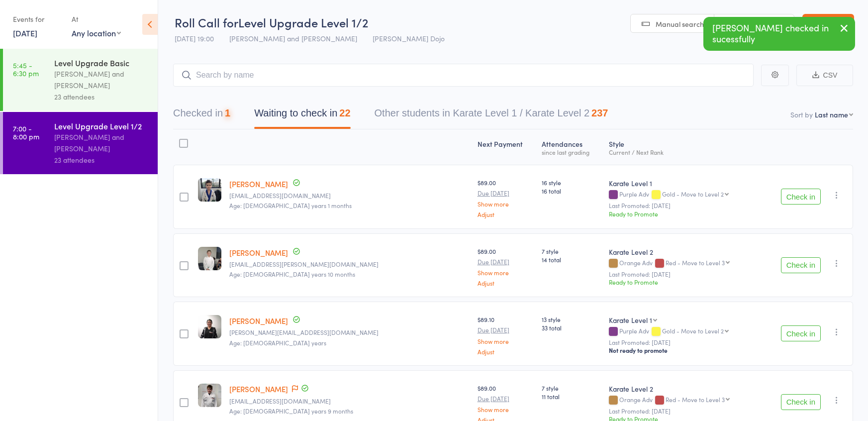  Describe the element at coordinates (302, 116) in the screenshot. I see `button: Waiting to check in22` at that location.